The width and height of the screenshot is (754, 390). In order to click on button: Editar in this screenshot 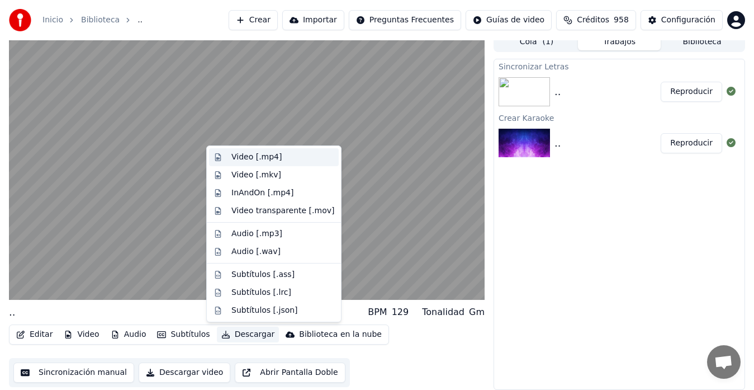, I will do `click(34, 334)`.